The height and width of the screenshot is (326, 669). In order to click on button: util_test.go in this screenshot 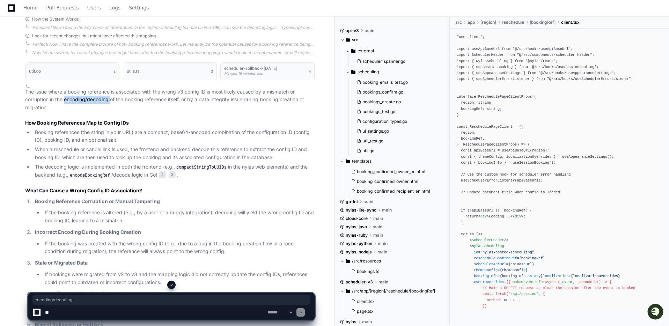, I will do `click(397, 141)`.